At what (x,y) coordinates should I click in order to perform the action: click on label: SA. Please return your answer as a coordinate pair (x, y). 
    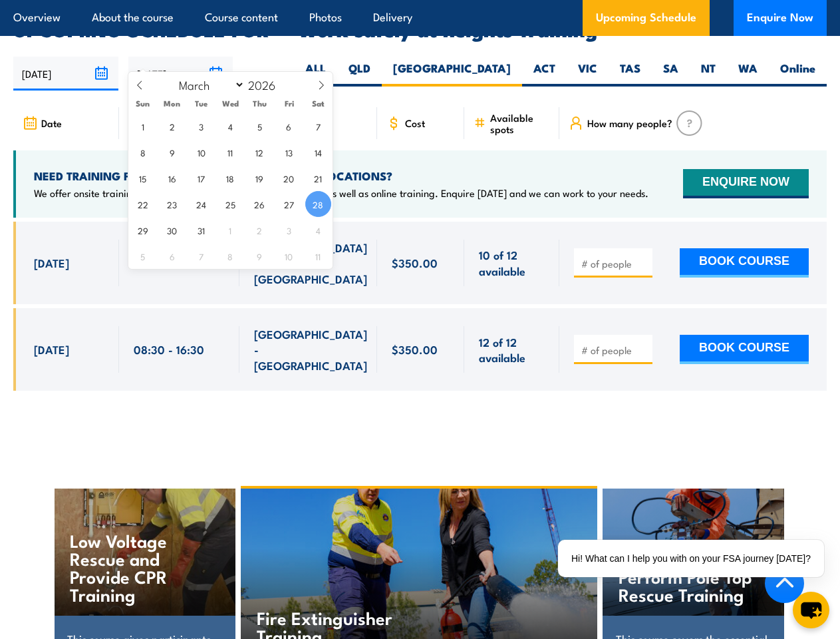
    Looking at the image, I should click on (671, 73).